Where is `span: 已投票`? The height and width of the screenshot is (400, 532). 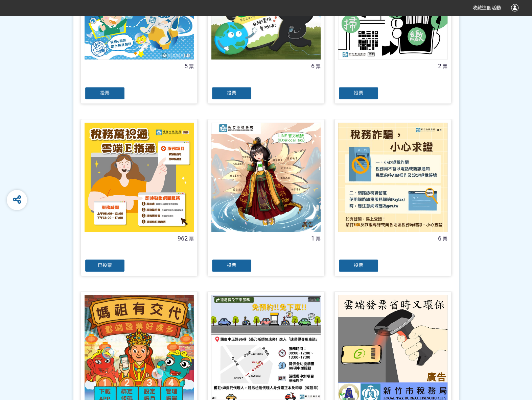
span: 已投票 is located at coordinates (105, 265).